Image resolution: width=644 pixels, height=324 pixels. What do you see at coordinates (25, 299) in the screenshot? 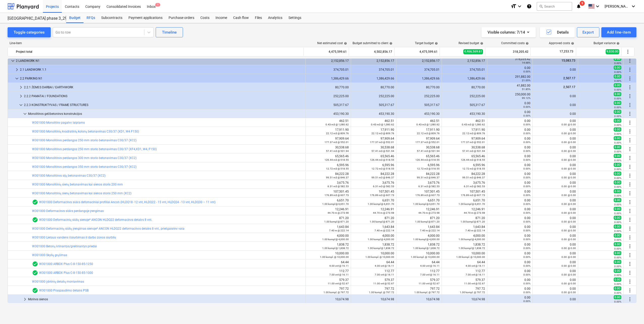
I see `span: keyboard_arrow_right` at bounding box center [25, 299].